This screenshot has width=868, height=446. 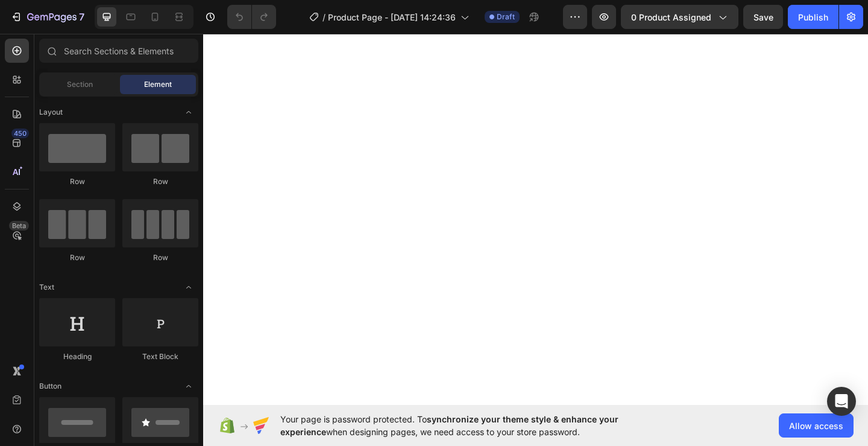 What do you see at coordinates (46, 287) in the screenshot?
I see `span: Text` at bounding box center [46, 287].